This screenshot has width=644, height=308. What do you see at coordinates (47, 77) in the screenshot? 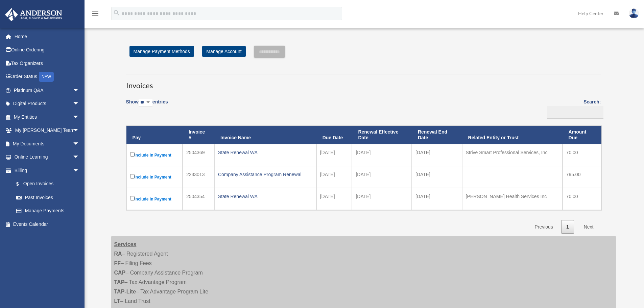
I see `a: Order StatusNEW` at bounding box center [47, 77].